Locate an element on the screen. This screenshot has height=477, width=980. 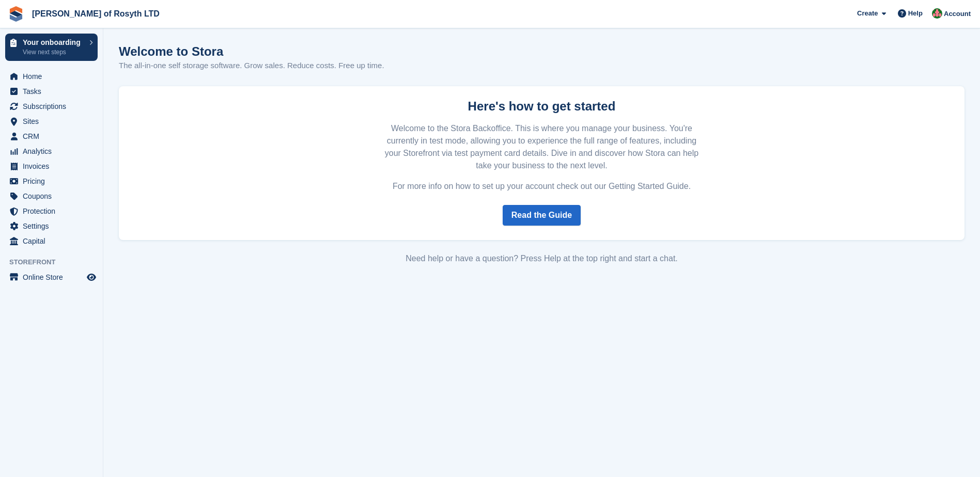
p: The all-in-one self storage software. Grow sales. Reduce costs. Free up time. is located at coordinates (251, 65).